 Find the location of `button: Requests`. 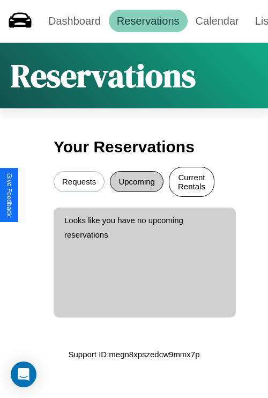

button: Requests is located at coordinates (79, 181).